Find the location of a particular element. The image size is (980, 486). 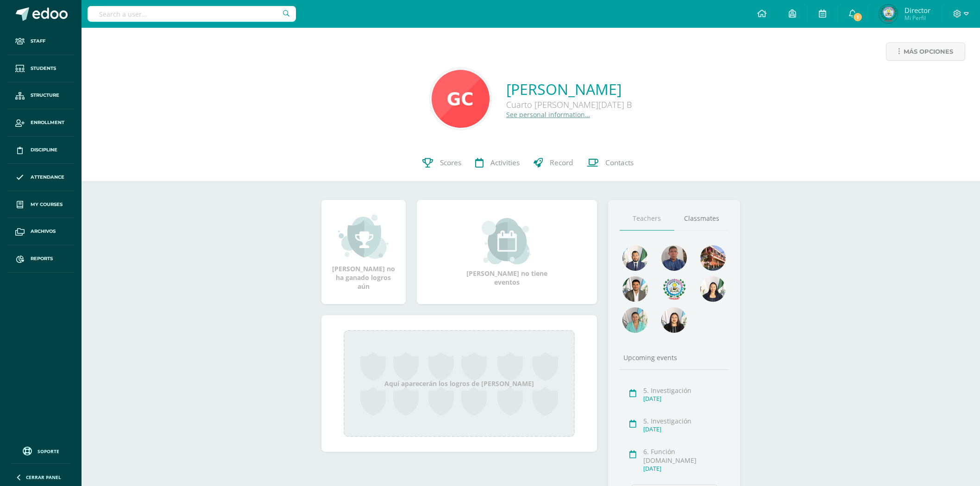

div: Upcoming events is located at coordinates (675, 357).